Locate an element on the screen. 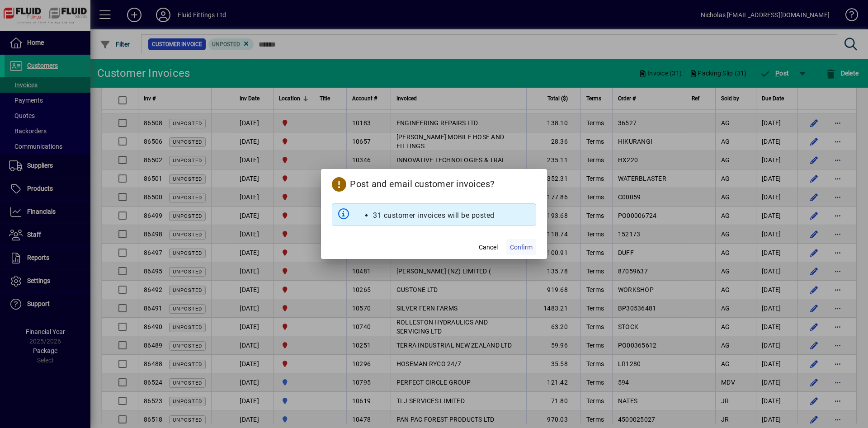 This screenshot has height=428, width=868. h2: Post and email customer invoices? is located at coordinates (434, 183).